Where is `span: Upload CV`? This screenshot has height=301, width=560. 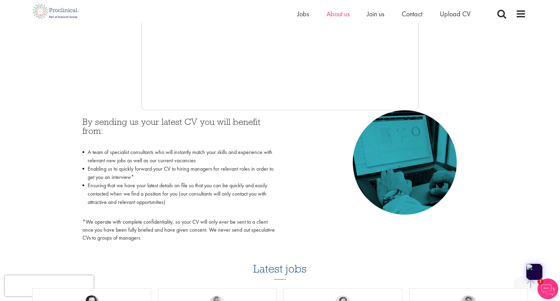
span: Upload CV is located at coordinates (455, 14).